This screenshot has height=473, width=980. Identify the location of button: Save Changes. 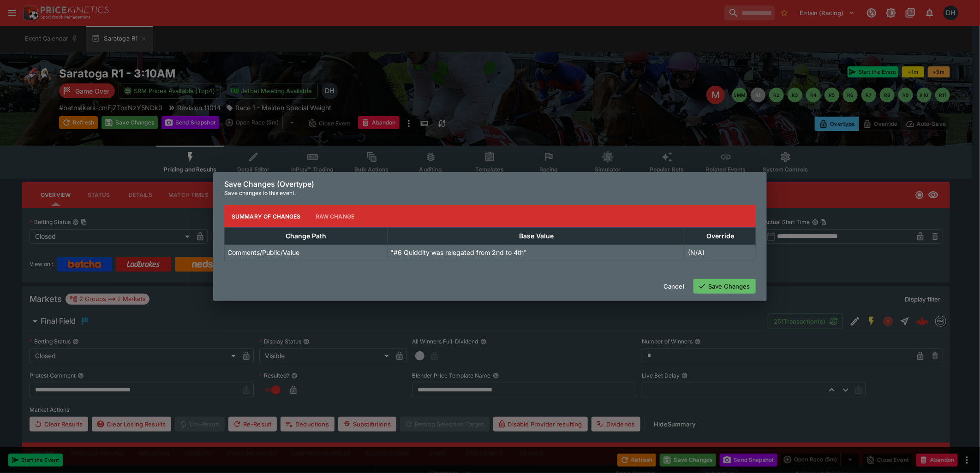
(724, 286).